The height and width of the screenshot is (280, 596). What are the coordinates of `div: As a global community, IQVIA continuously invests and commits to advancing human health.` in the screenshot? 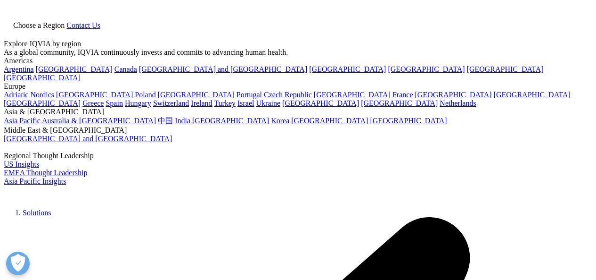 It's located at (298, 52).